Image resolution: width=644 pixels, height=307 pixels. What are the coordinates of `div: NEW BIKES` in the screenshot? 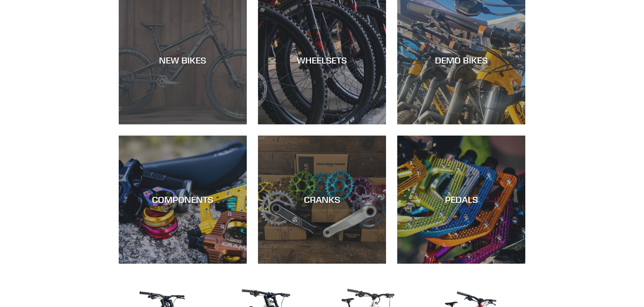 It's located at (182, 60).